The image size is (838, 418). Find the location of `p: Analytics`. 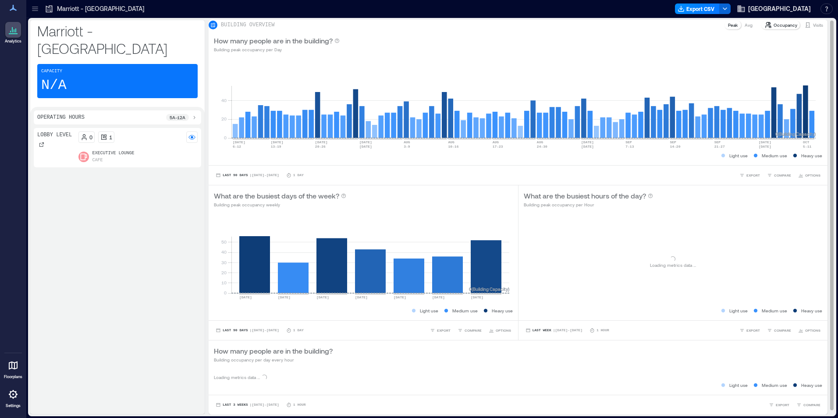

p: Analytics is located at coordinates (13, 41).